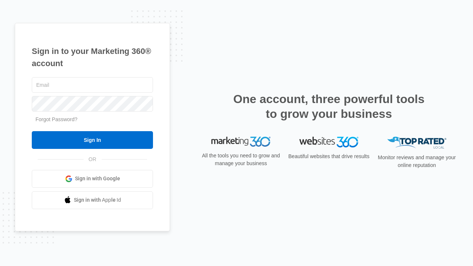 This screenshot has height=266, width=473. I want to click on input: Sign In, so click(92, 140).